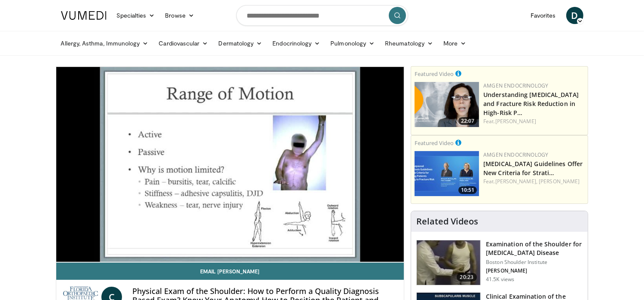 The image size is (644, 300). I want to click on h4: Related Videos, so click(447, 222).